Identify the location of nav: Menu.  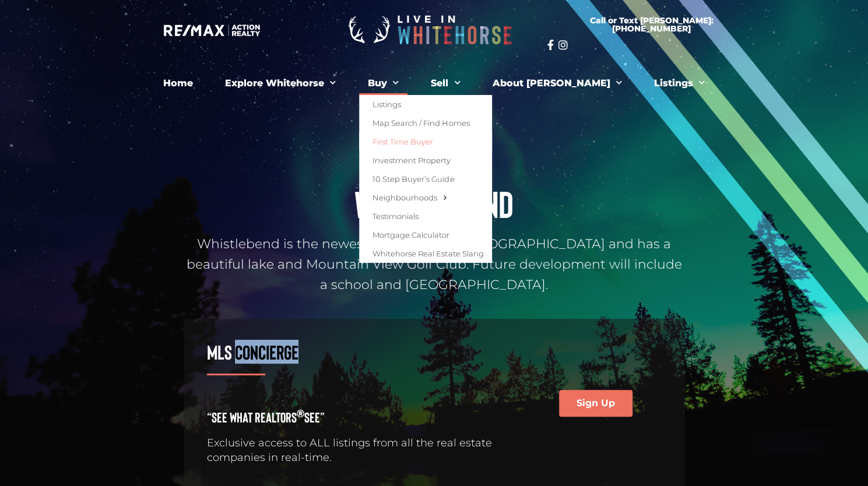
(433, 83).